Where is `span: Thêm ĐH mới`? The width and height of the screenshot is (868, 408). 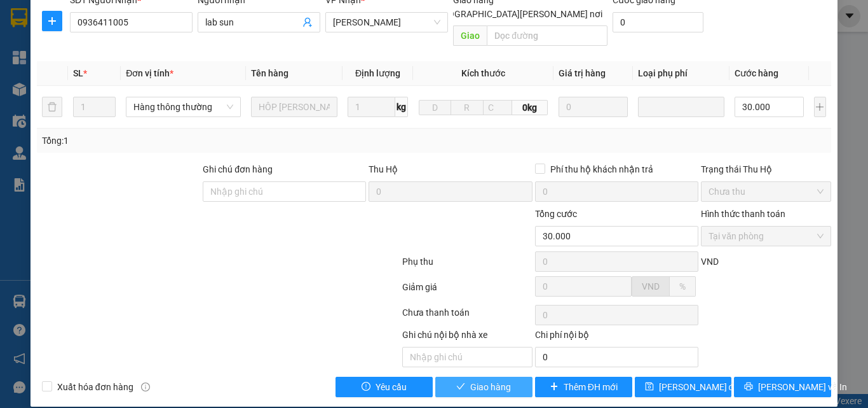 span: Thêm ĐH mới is located at coordinates (590, 387).